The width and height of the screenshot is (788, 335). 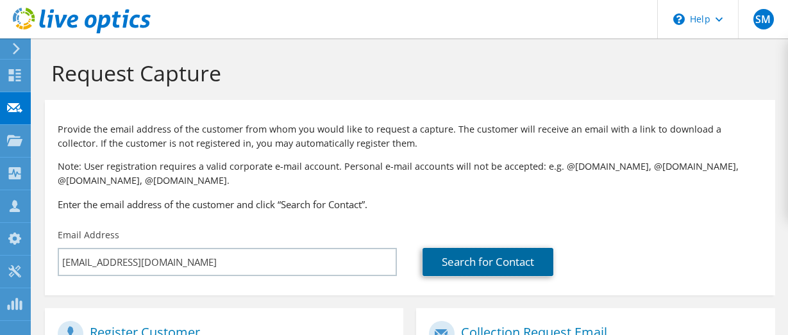 I want to click on p: Provide the email address of the customer from whom you would like to request a capture. The cust..., so click(x=410, y=137).